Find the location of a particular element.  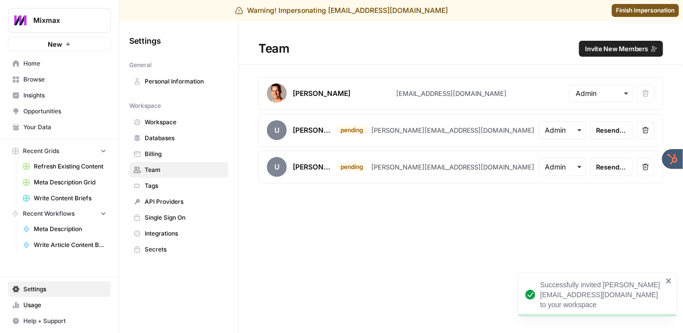

a: Opportunities is located at coordinates (59, 111).